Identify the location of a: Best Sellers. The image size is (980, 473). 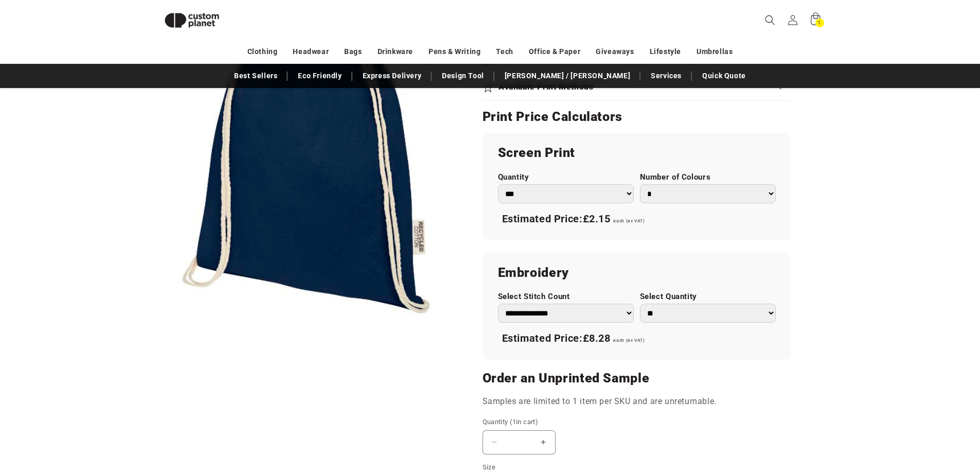
(256, 76).